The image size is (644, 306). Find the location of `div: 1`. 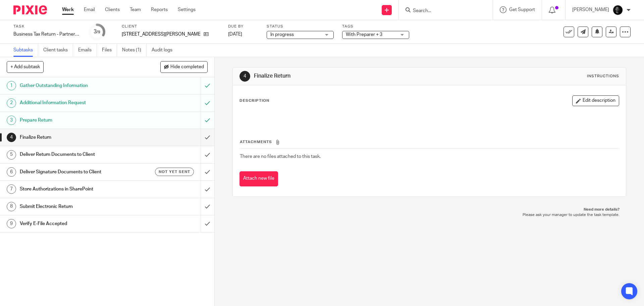

div: 1 is located at coordinates (11, 85).